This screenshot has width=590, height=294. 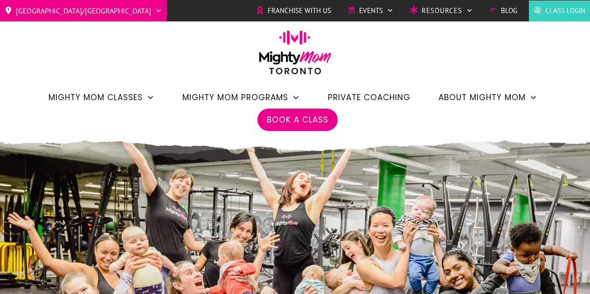 What do you see at coordinates (488, 97) in the screenshot?
I see `a: About Mighty Mom` at bounding box center [488, 97].